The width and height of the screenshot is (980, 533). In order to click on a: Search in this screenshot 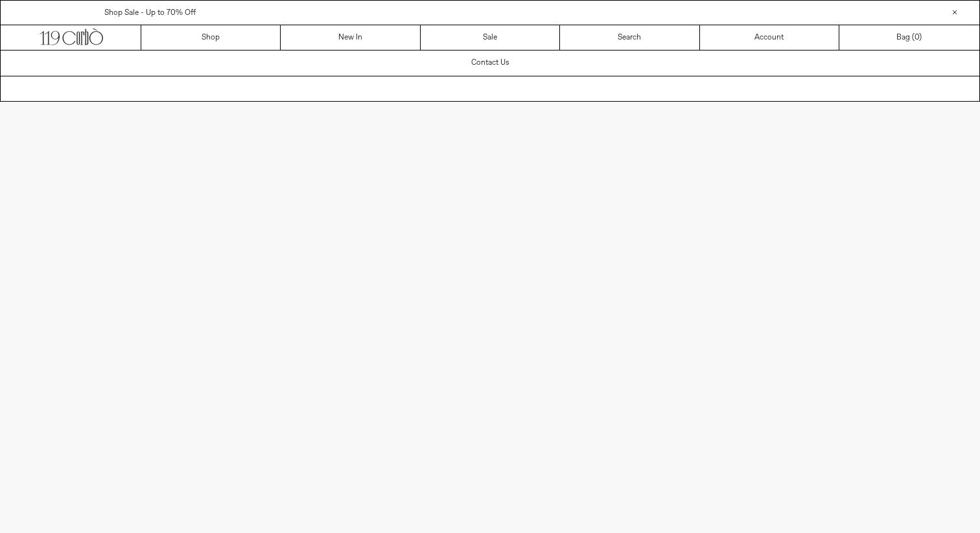, I will do `click(629, 38)`.